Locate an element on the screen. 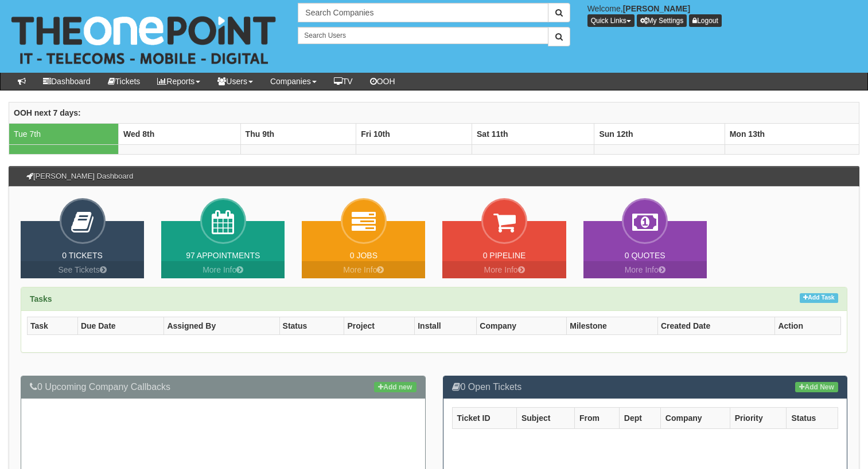  td: Tue 7th is located at coordinates (63, 134).